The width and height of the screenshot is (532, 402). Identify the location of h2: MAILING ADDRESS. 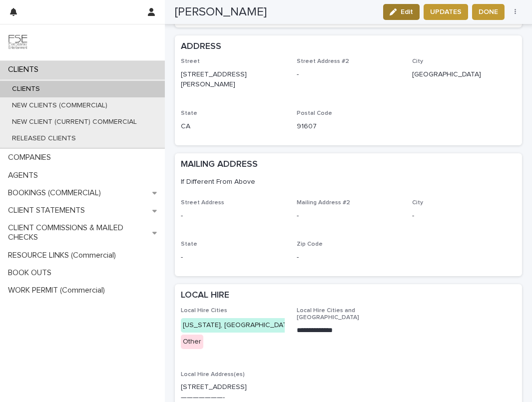
(219, 165).